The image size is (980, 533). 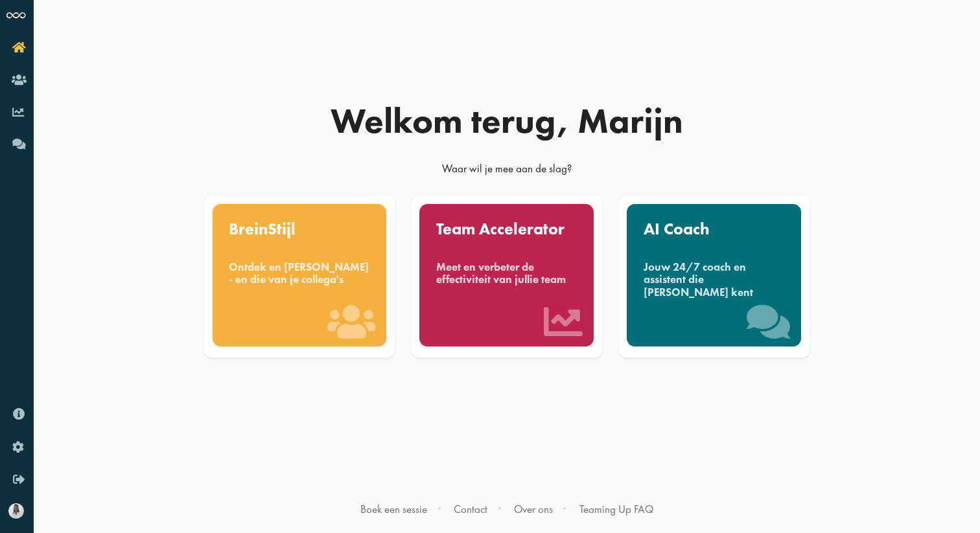 What do you see at coordinates (617, 509) in the screenshot?
I see `a: Teaming Up FAQ` at bounding box center [617, 509].